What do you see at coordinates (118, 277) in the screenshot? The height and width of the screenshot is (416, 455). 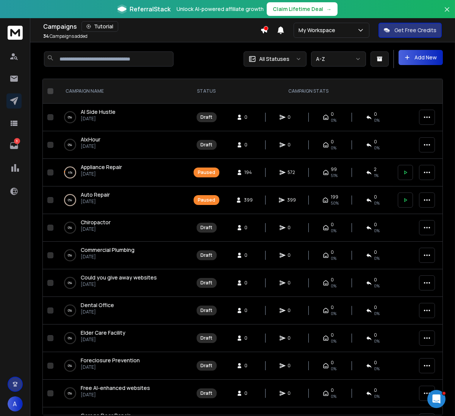 I see `span: Could you give away websites` at bounding box center [118, 277].